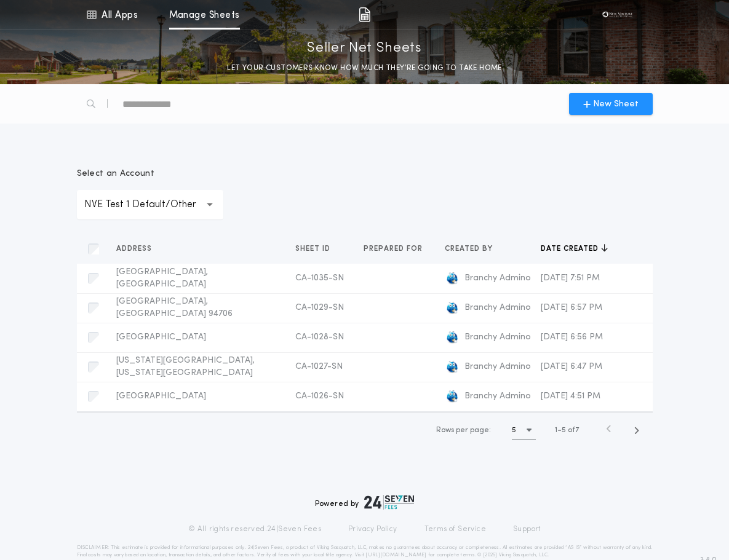 Image resolution: width=729 pixels, height=560 pixels. Describe the element at coordinates (319, 278) in the screenshot. I see `span: CA-1035-SN` at that location.